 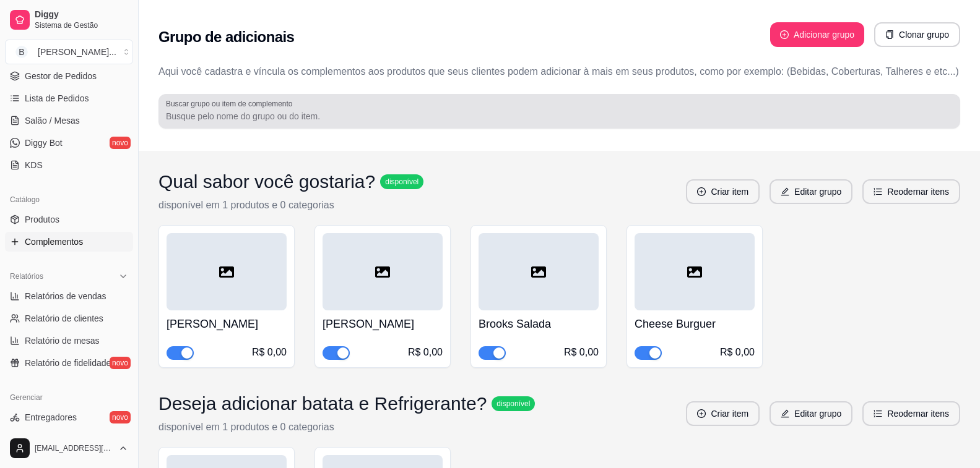 What do you see at coordinates (267, 182) in the screenshot?
I see `h3: Qual sabor você gostaria?` at bounding box center [267, 182].